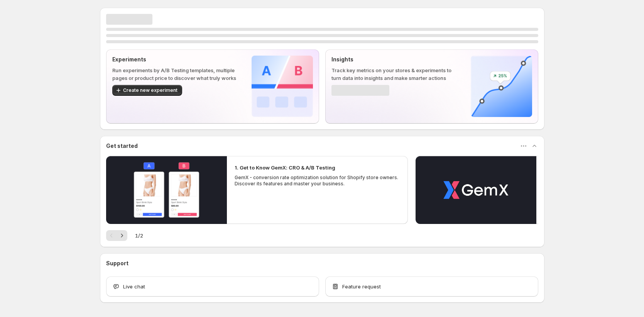  I want to click on h3: Get started, so click(122, 146).